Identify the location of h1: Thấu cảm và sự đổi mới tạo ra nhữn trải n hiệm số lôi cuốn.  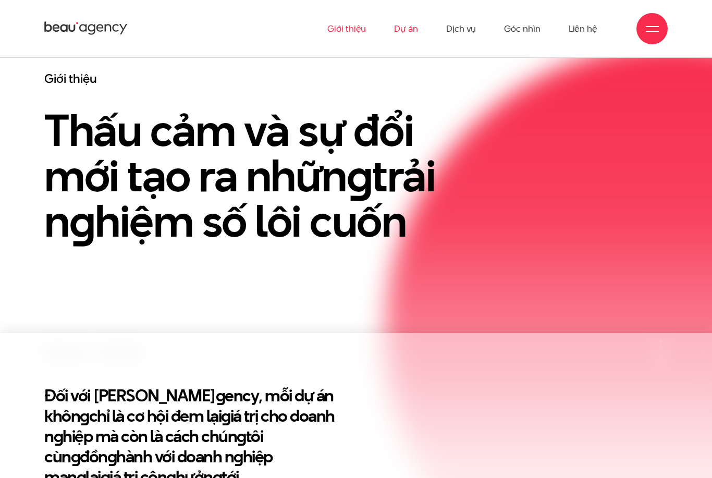
(249, 176).